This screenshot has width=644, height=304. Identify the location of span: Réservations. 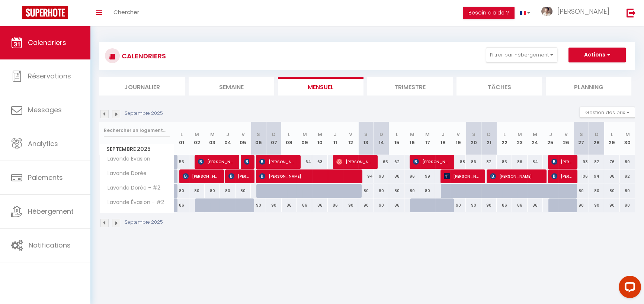
(50, 76).